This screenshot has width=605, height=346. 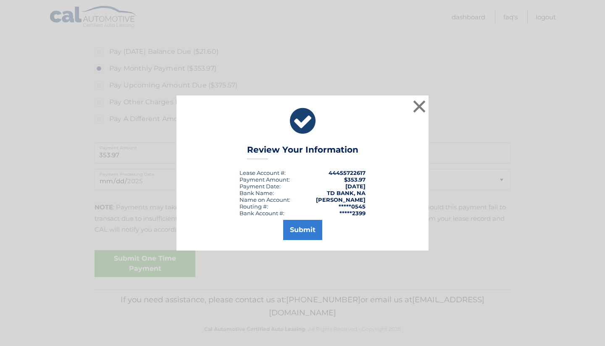 I want to click on span: $353.97, so click(x=355, y=179).